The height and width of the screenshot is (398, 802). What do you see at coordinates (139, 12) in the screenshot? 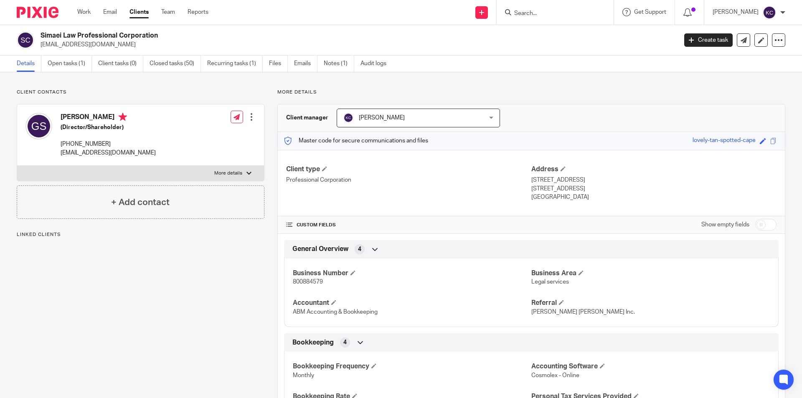
I see `a: Clients` at bounding box center [139, 12].